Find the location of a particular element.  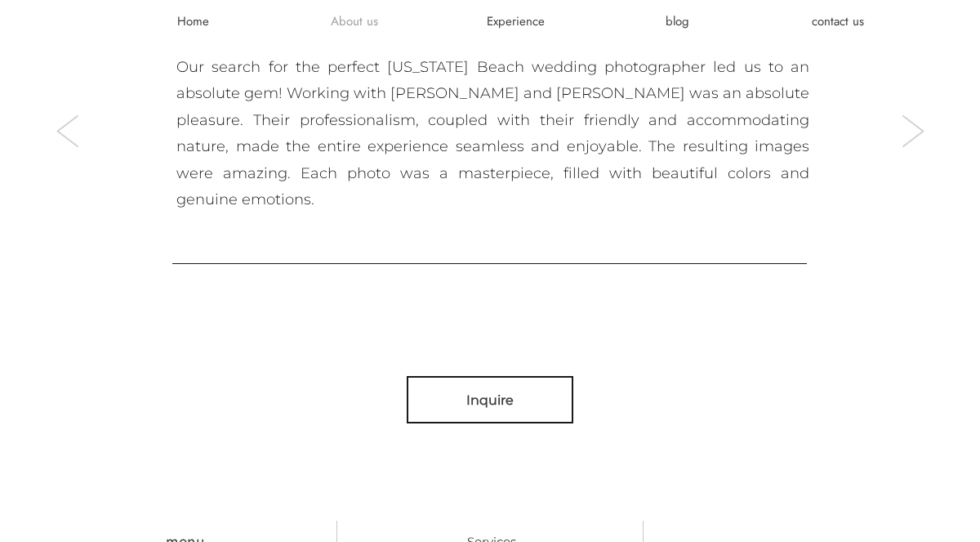

h3: blog is located at coordinates (678, 21).